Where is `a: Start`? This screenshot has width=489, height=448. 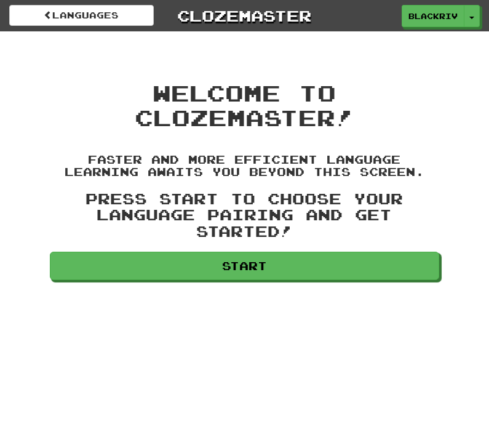
a: Start is located at coordinates (244, 266).